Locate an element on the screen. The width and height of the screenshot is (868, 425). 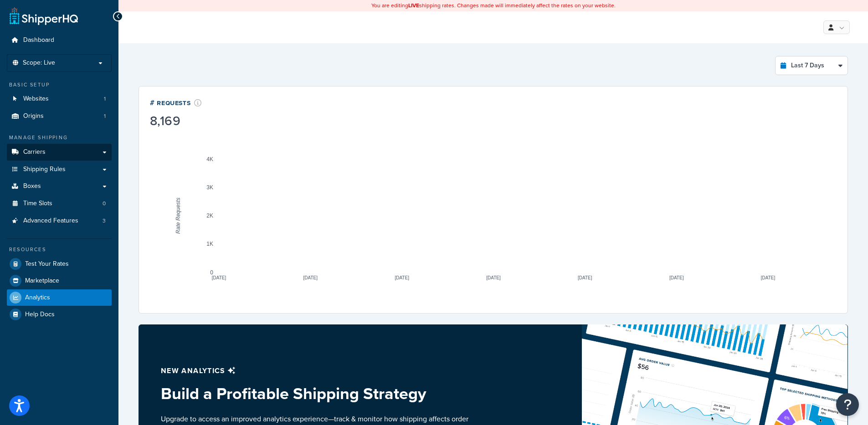
div: # Requests is located at coordinates (176, 103).